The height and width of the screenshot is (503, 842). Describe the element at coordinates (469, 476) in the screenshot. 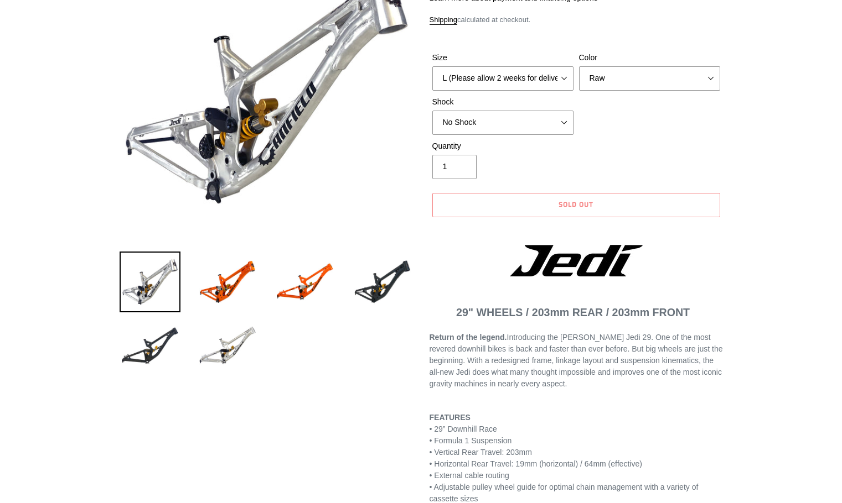

I see `span: • External cable routing` at that location.